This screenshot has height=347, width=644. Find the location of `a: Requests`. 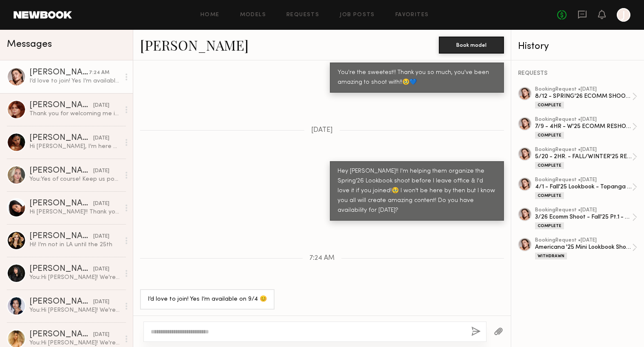

a: Requests is located at coordinates (303, 15).